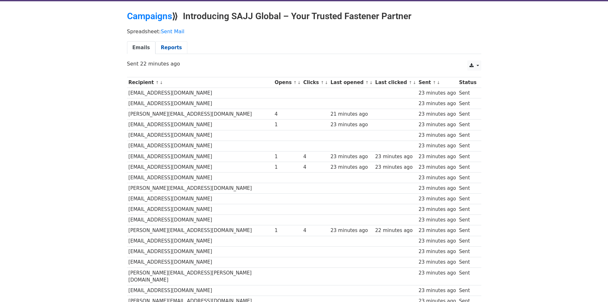 The height and width of the screenshot is (302, 608). I want to click on a: Reports, so click(171, 48).